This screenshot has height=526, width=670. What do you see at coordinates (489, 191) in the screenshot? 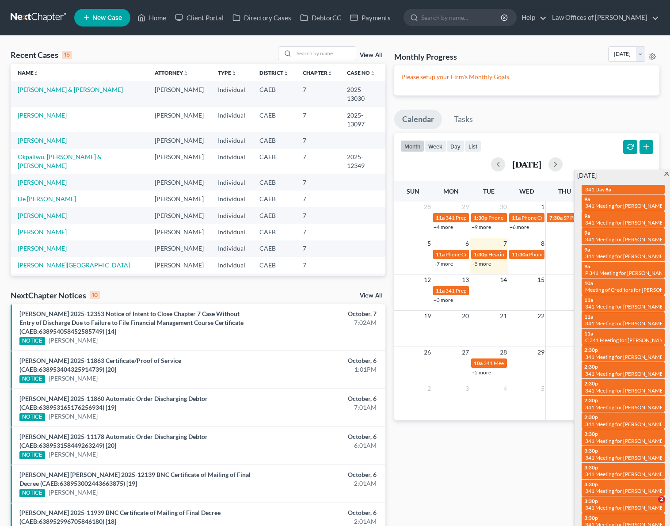
I see `span: Tue` at bounding box center [489, 191].